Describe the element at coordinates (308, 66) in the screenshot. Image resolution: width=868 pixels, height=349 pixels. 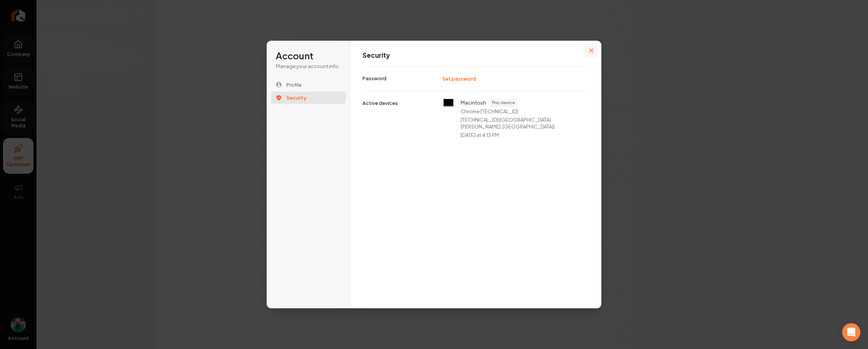
I see `p: Manage your account info.` at that location.